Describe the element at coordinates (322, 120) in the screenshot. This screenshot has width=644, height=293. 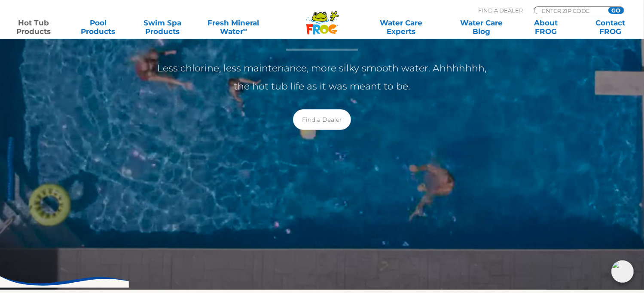
I see `a: Find a Dealer` at that location.